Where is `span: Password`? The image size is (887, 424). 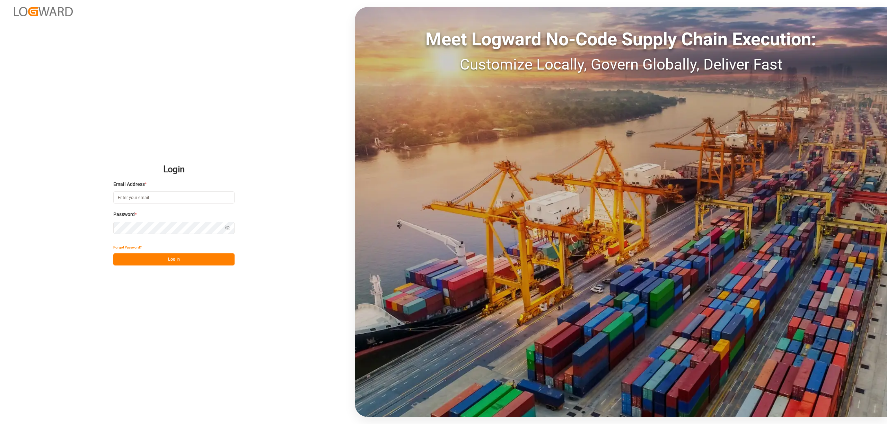
span: Password is located at coordinates (124, 214).